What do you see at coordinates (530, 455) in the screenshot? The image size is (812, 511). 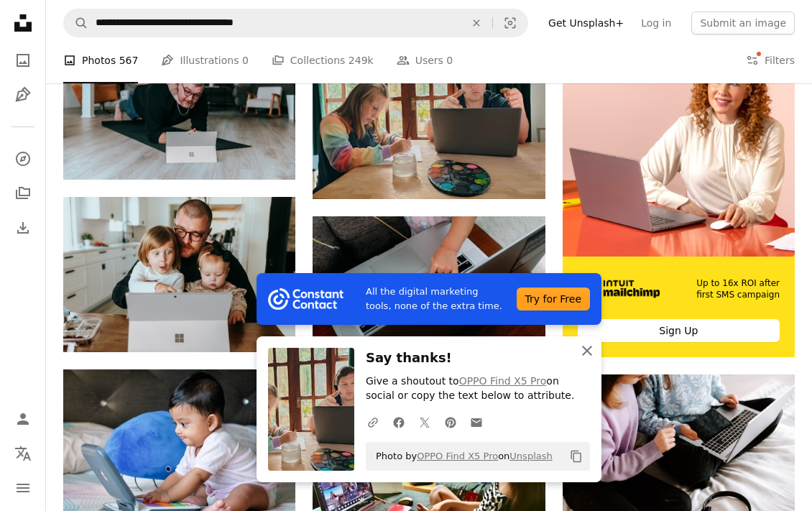 I see `a: Unsplash` at bounding box center [530, 455].